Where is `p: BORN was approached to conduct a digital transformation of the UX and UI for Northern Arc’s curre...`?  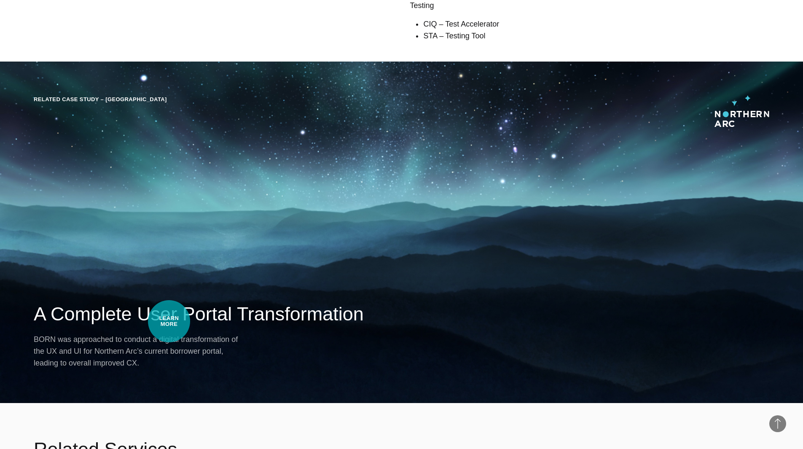
p: BORN was approached to conduct a digital transformation of the UX and UI for Northern Arc’s curre... is located at coordinates (139, 351).